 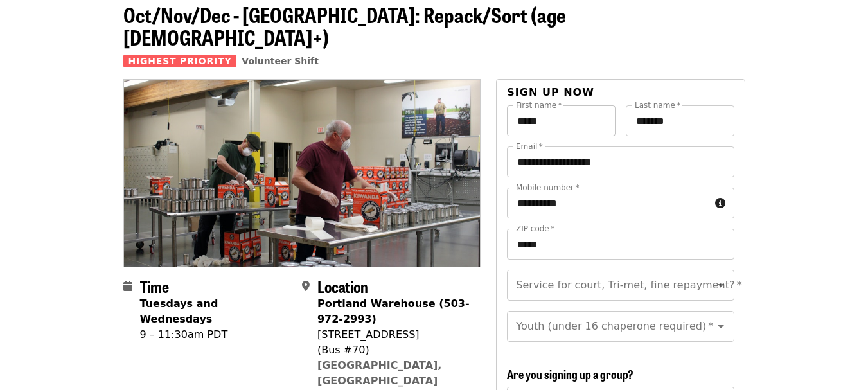 I want to click on img: Oct/Nov/Dec - Portland: Repack/Sort (age 16+) organized by Oregon Food Bank, so click(x=302, y=173).